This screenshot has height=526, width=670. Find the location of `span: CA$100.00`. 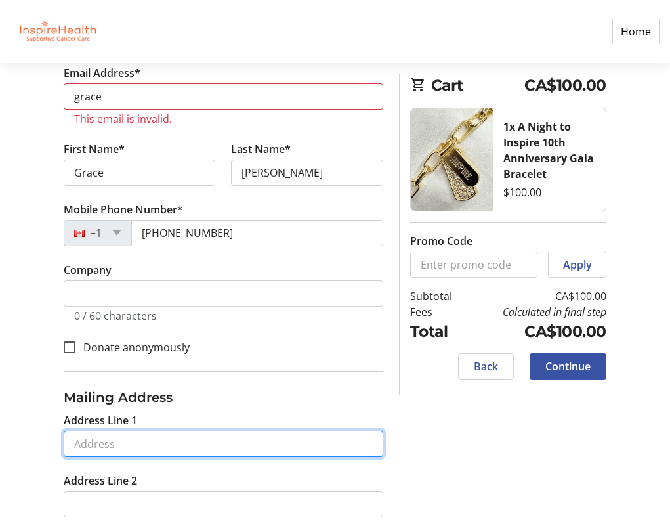

span: CA$100.00 is located at coordinates (565, 85).